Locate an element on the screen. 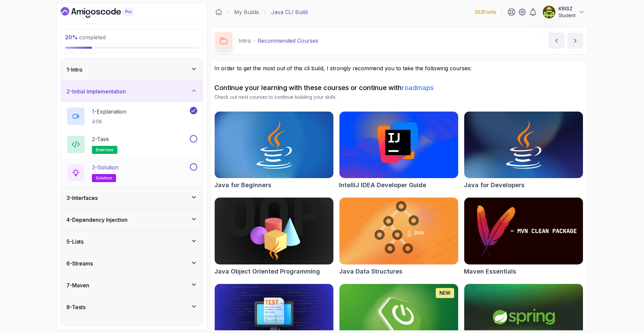  h3: 4 - Dependency Injection is located at coordinates (97, 219).